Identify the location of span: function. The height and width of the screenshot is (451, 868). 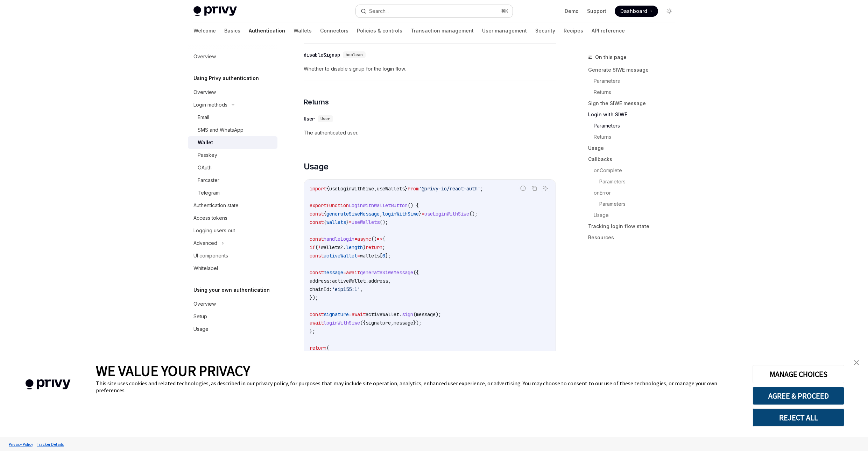
(337, 205).